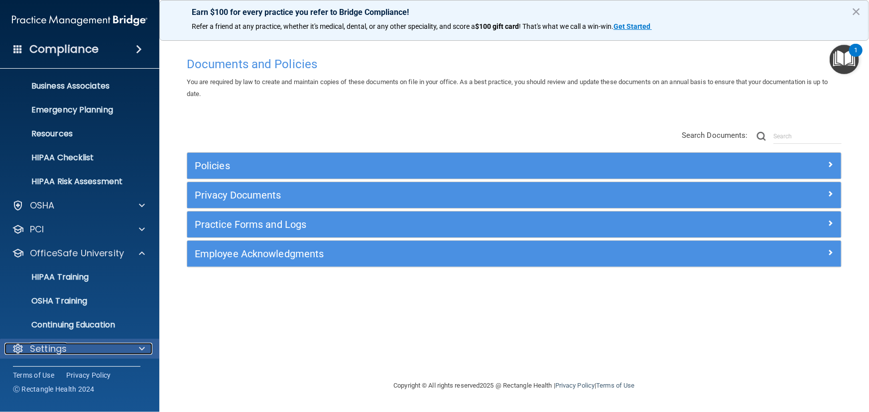 The height and width of the screenshot is (412, 869). What do you see at coordinates (78, 349) in the screenshot?
I see `a: Settings` at bounding box center [78, 349].